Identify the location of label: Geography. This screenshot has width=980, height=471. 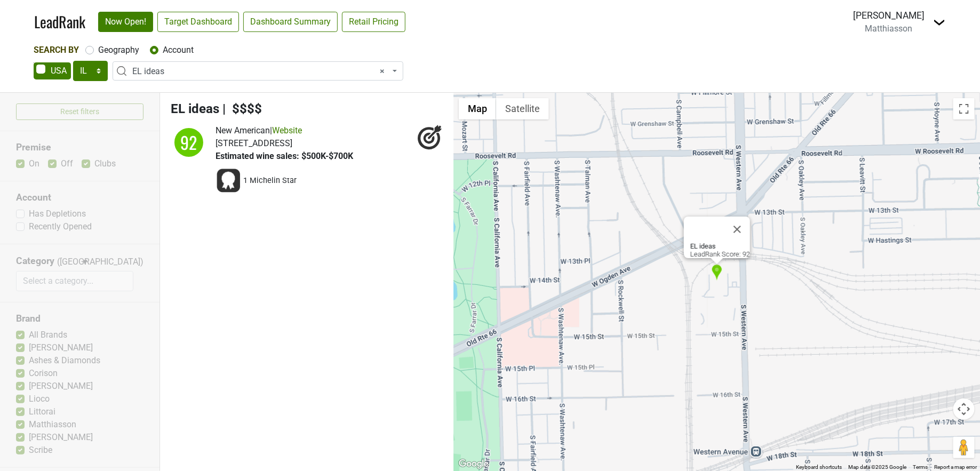
(119, 50).